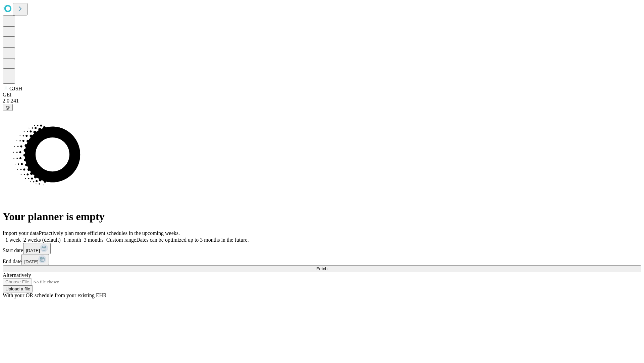 This screenshot has height=363, width=644. Describe the element at coordinates (322, 269) in the screenshot. I see `span: Fetch` at that location.